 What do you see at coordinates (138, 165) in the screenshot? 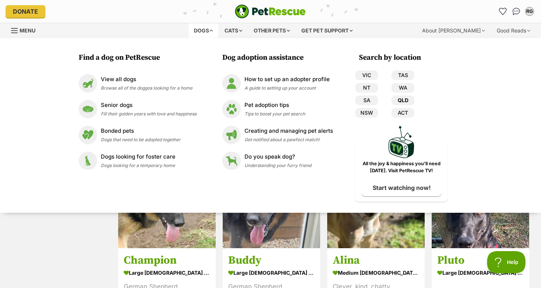
I see `span: Dogs looking for a temporary home` at bounding box center [138, 165].